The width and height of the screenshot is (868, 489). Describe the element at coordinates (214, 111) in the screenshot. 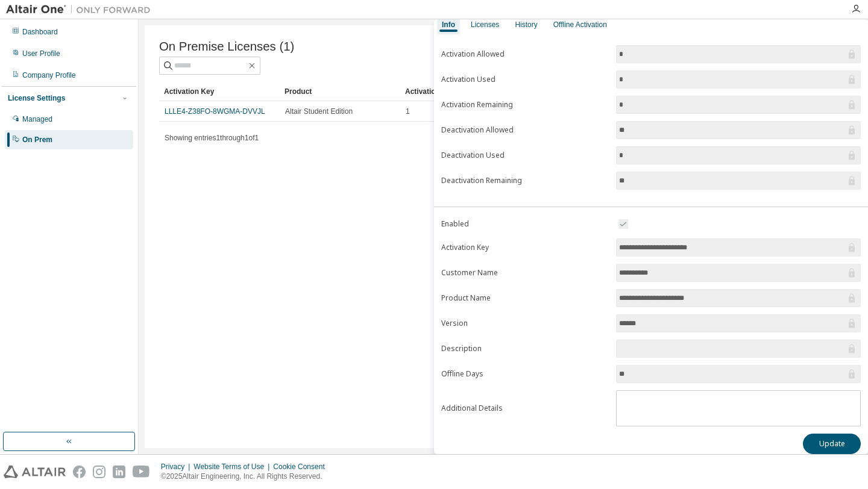

I see `a: LLLE4-Z38FO-8WGMA-DVVJL` at that location.